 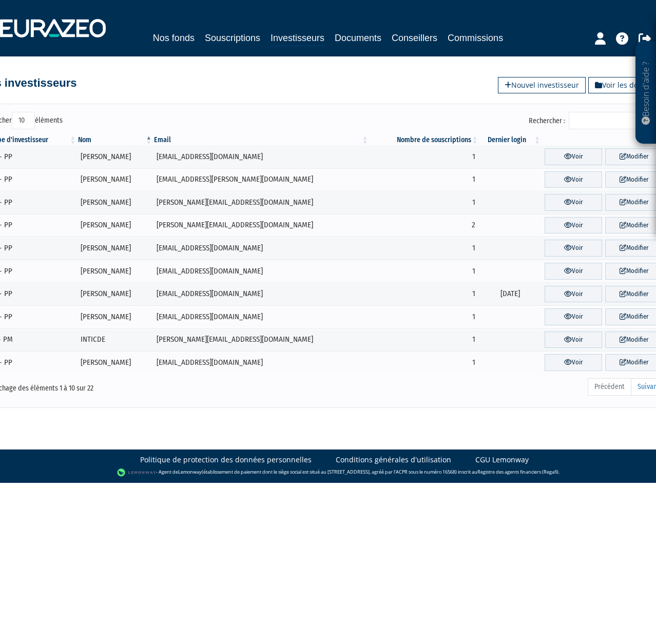 What do you see at coordinates (358, 38) in the screenshot?
I see `a: Documents` at bounding box center [358, 38].